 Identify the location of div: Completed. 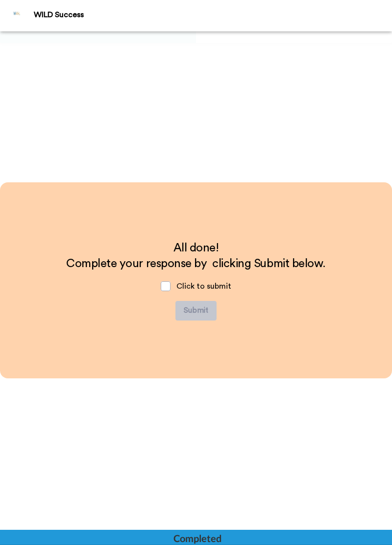
(197, 538).